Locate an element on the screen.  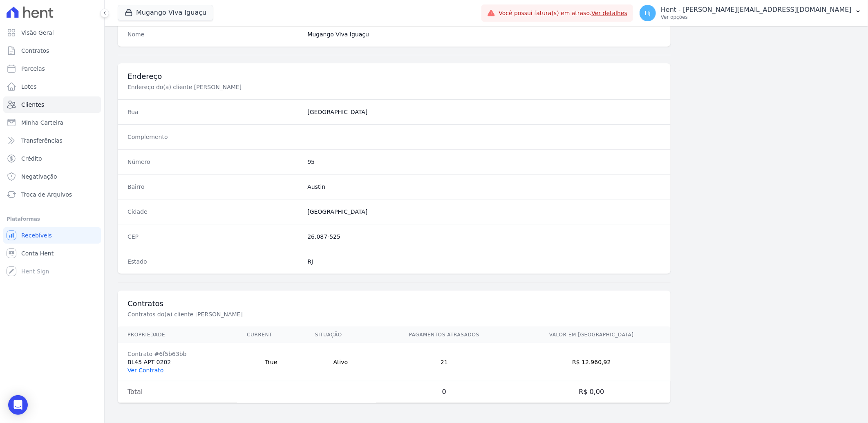
span: Clientes is located at coordinates (33, 105).